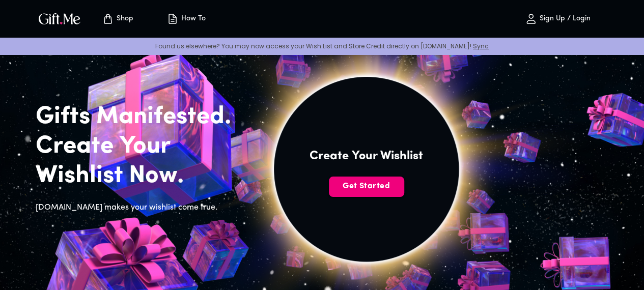 The image size is (644, 290). What do you see at coordinates (142, 147) in the screenshot?
I see `h2: Create Your` at bounding box center [142, 147].